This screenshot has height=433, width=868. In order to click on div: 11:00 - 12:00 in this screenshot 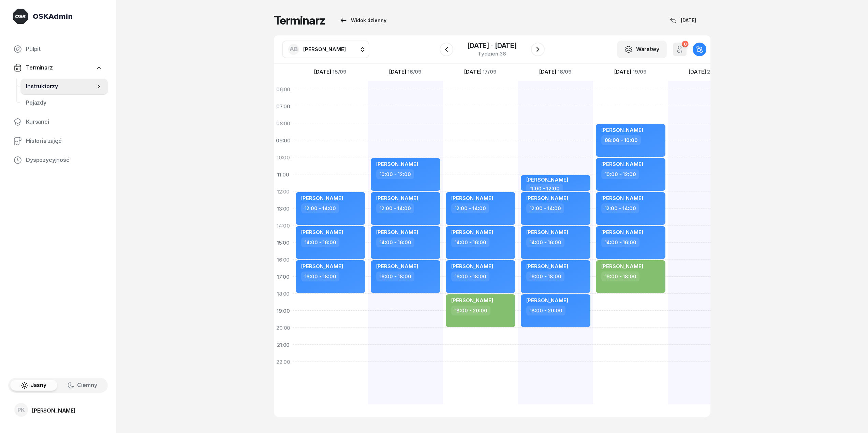, I will do `click(545, 188)`.